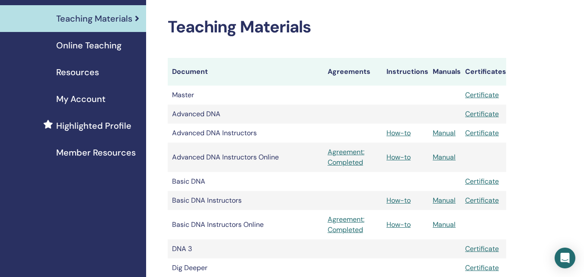  I want to click on span: My Account, so click(81, 99).